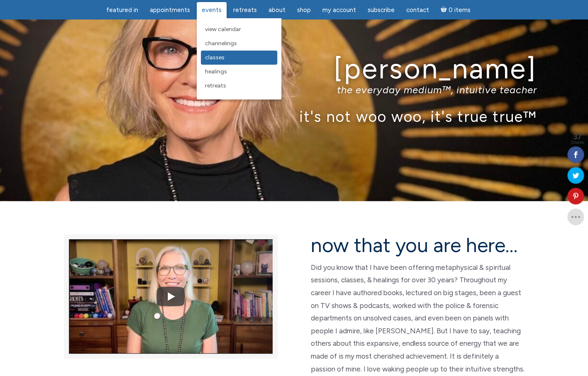 The image size is (588, 376). What do you see at coordinates (239, 43) in the screenshot?
I see `a: Channelings` at bounding box center [239, 43].